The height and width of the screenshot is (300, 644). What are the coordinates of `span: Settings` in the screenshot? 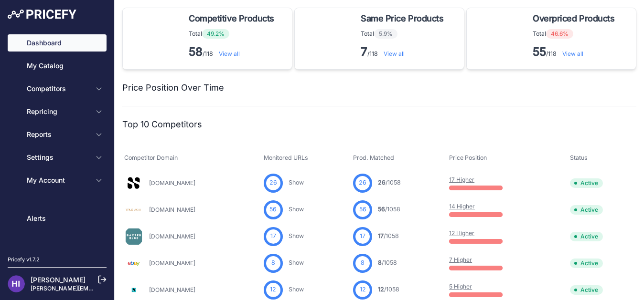 It's located at (58, 157).